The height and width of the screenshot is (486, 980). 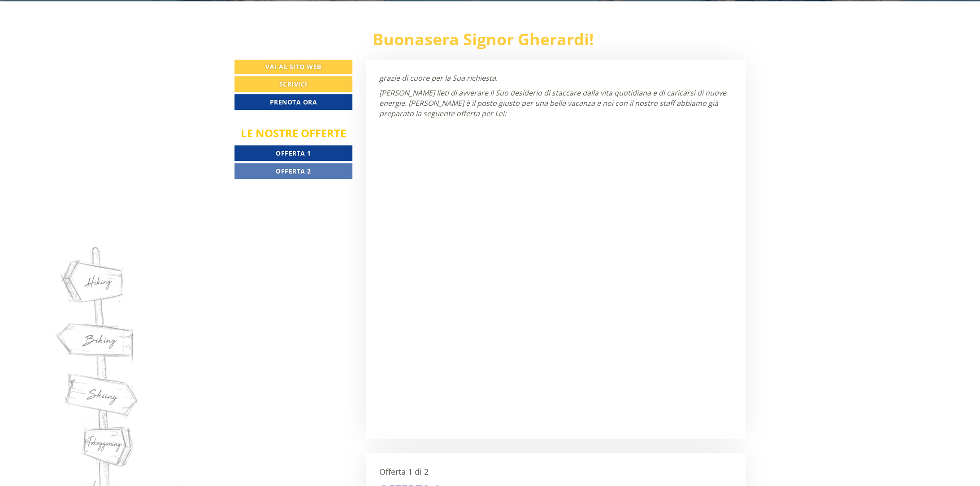 I want to click on small: 18:55, so click(x=274, y=47).